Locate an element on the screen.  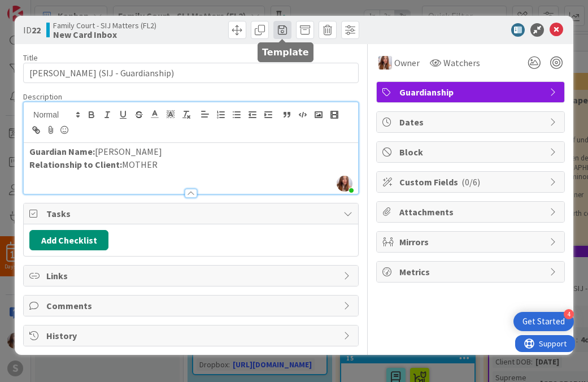
h5: Template is located at coordinates (286, 52).